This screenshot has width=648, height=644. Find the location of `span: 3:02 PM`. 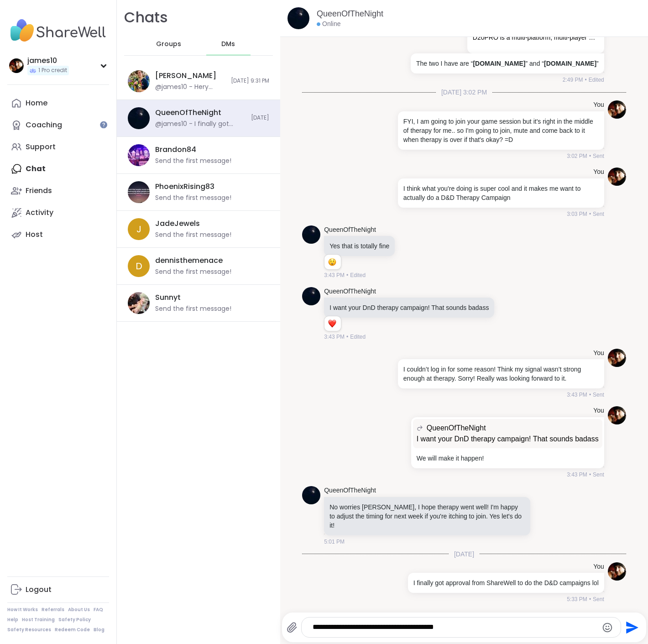

span: 3:02 PM is located at coordinates (577, 156).